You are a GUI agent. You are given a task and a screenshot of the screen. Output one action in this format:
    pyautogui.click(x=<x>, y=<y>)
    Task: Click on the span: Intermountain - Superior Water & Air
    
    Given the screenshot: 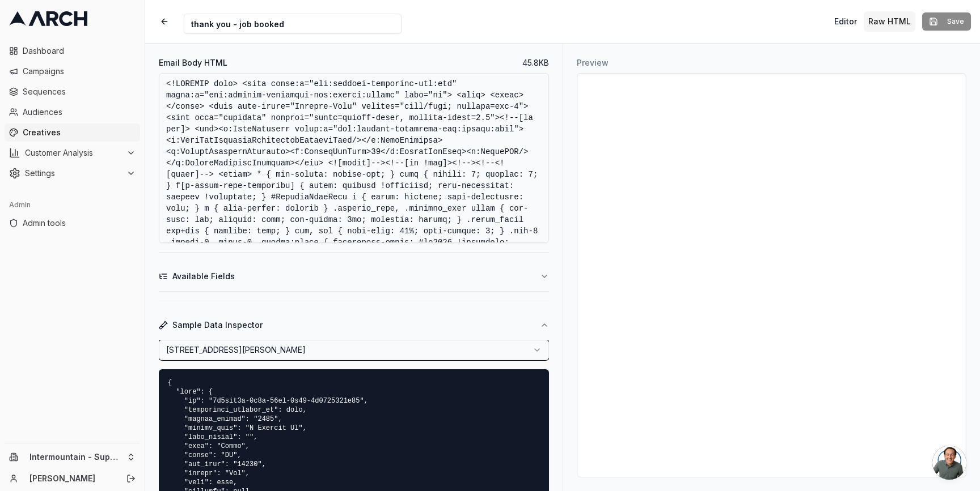 What is the action you would take?
    pyautogui.click(x=75, y=458)
    